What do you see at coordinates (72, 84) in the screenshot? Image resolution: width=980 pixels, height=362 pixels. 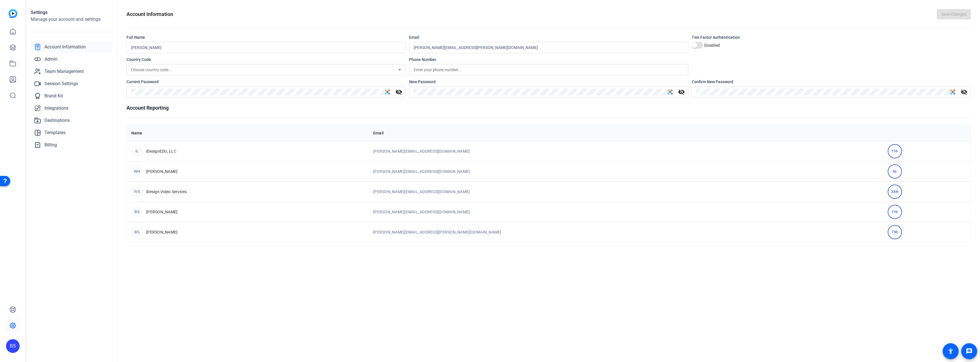 I see `a: Session Settings` at bounding box center [72, 84].